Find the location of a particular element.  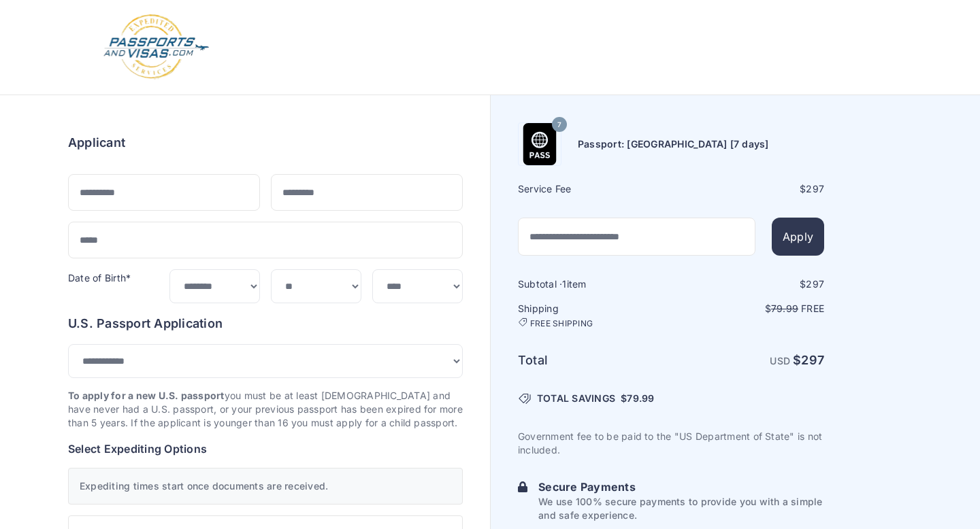

p: Government fee to be paid to the "US Department of State" is not included. is located at coordinates (671, 443).